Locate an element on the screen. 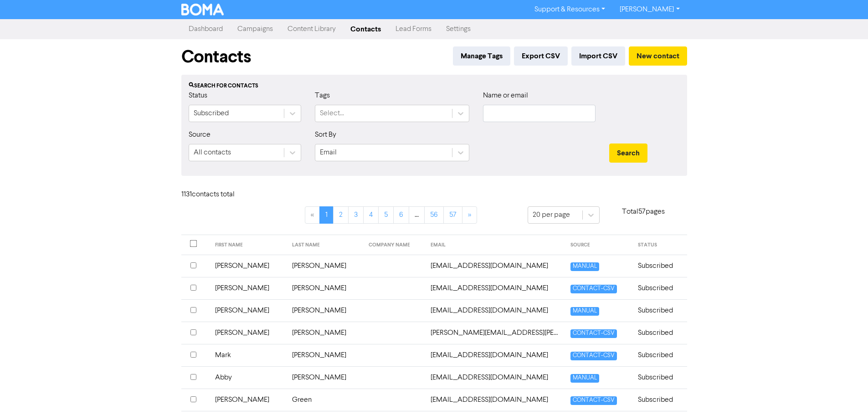 This screenshot has width=868, height=415. td: 4elliots@gmail.com is located at coordinates (494, 288).